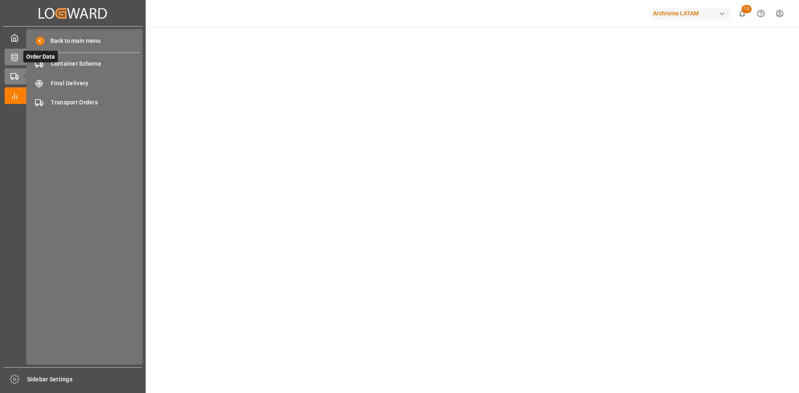  I want to click on span: Container Schema, so click(95, 64).